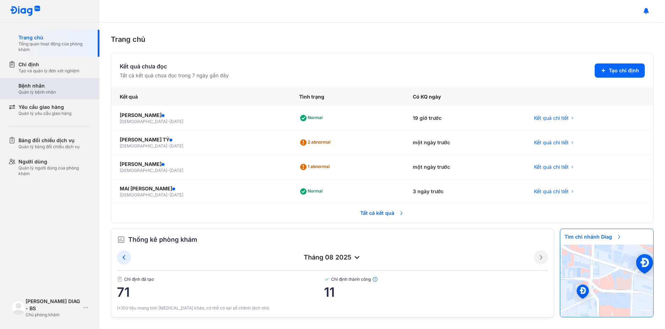 The width and height of the screenshot is (665, 329). What do you see at coordinates (464, 118) in the screenshot?
I see `div: 19 giờ trước` at bounding box center [464, 118].